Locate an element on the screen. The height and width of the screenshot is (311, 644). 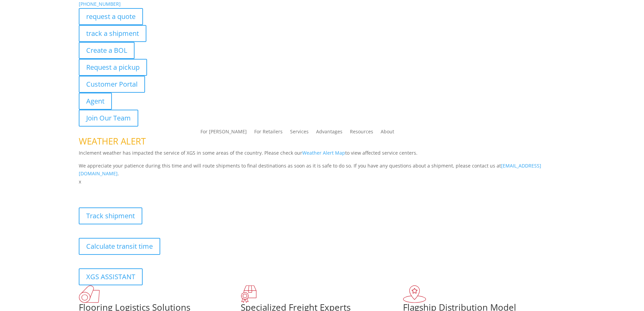
a: For Retailers is located at coordinates (269, 133).